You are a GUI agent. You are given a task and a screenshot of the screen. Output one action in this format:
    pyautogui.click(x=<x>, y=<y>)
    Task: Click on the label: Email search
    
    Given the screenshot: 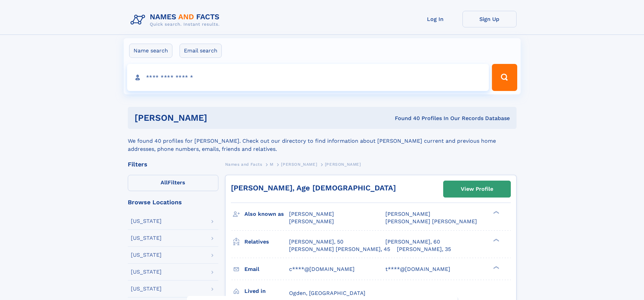 What is the action you would take?
    pyautogui.click(x=200, y=51)
    